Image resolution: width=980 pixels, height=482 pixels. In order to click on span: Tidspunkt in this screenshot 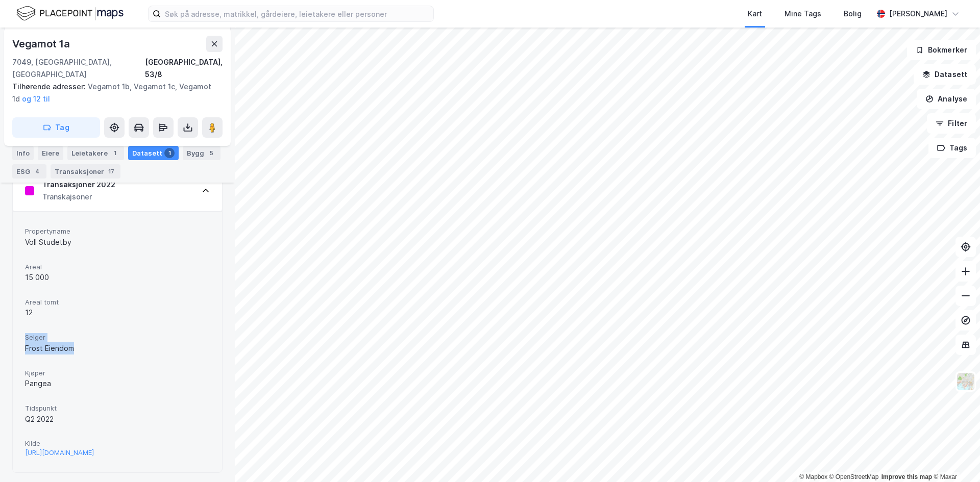, I will do `click(117, 409)`.